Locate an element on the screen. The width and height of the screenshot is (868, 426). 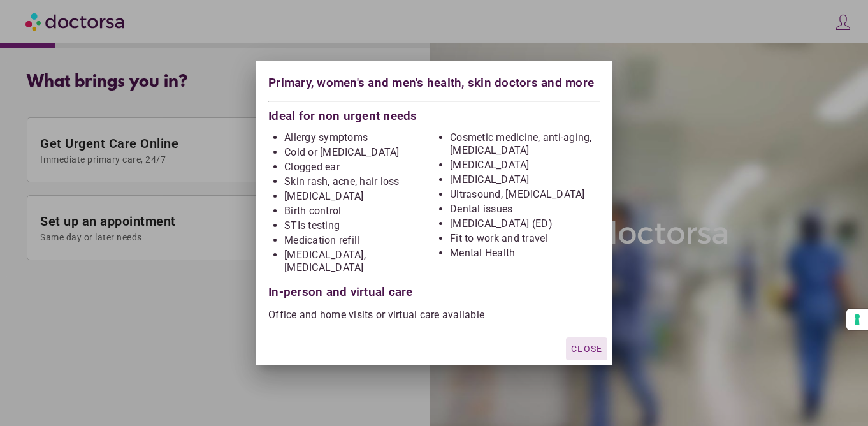
li: Birth control is located at coordinates (359, 211).